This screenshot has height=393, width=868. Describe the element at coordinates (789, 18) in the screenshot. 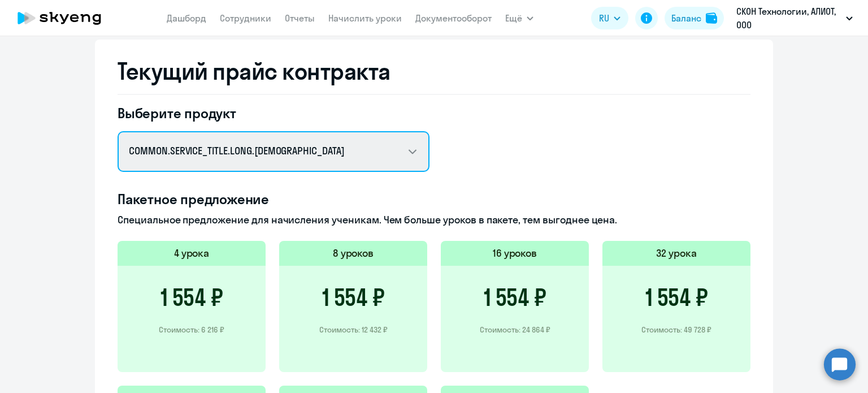

I see `p: СКОН Технологии, АЛИОТ, ООО` at that location.